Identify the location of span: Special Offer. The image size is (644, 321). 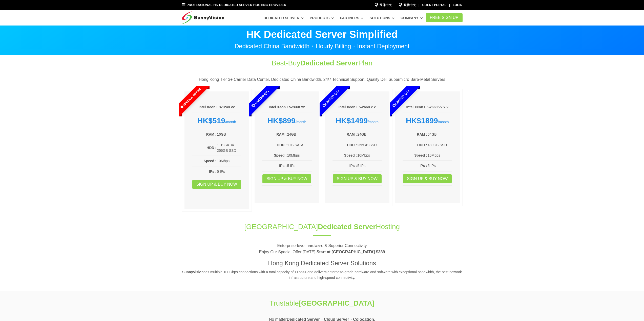
(190, 99).